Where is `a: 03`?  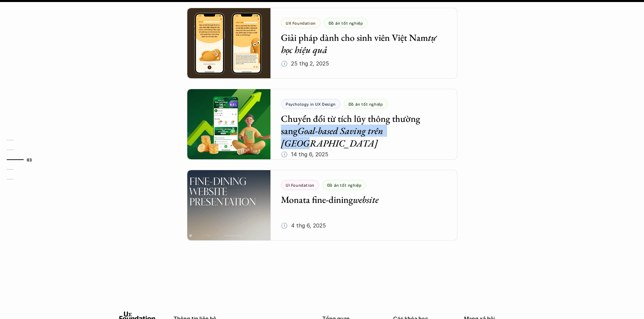
a: 03 is located at coordinates (23, 160).